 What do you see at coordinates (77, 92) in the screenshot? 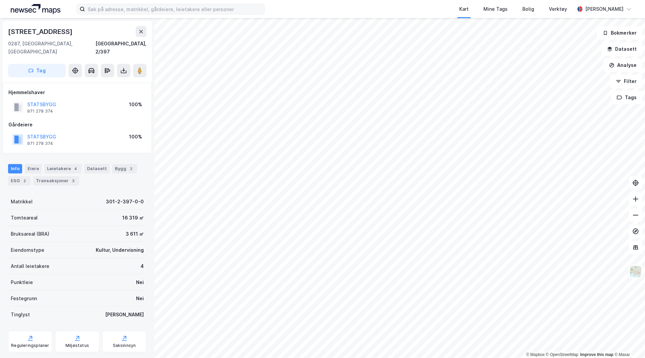
I see `div: Hjemmelshaver` at bounding box center [77, 92].